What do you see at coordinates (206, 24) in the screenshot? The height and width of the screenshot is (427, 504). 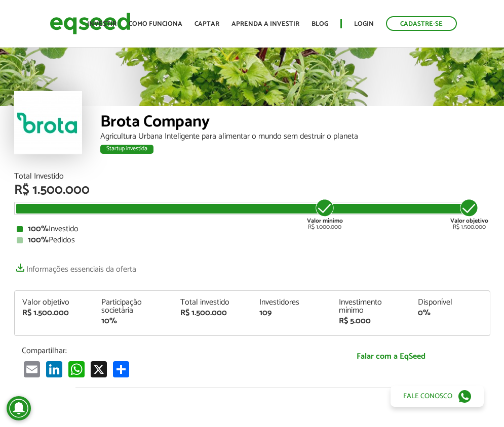 I see `a: Captar` at bounding box center [206, 24].